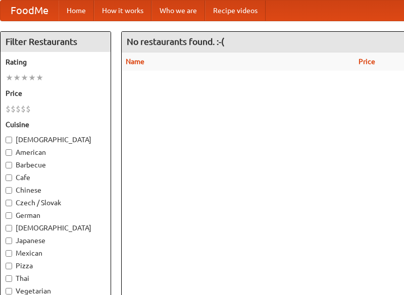 The width and height of the screenshot is (404, 295). I want to click on h5: Cuisine, so click(56, 125).